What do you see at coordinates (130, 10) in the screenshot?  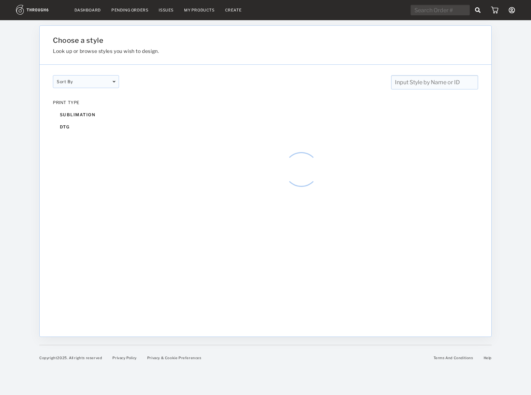 I see `a: Pending Orders` at bounding box center [130, 10].